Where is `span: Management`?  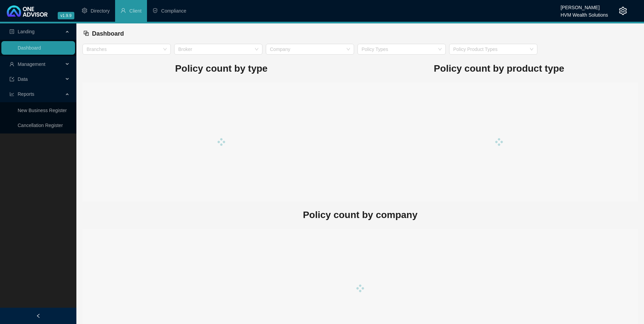
span: Management is located at coordinates (32, 64).